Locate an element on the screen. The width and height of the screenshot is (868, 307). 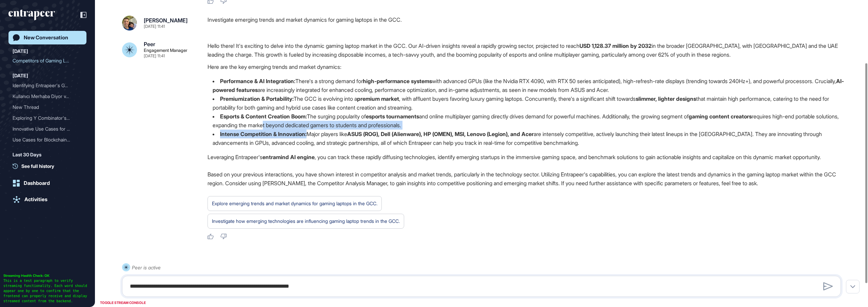
strong: Esports & Content Creation Boom: is located at coordinates (263, 116).